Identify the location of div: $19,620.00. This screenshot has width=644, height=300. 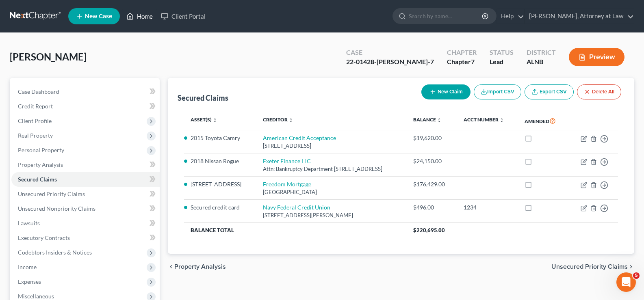
(432, 138).